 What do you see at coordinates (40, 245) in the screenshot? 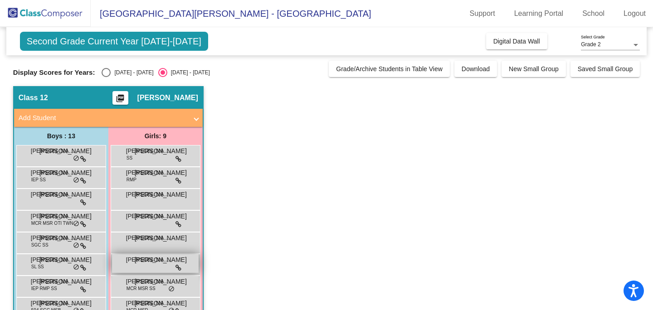
I see `span: SGC SS` at bounding box center [40, 245].